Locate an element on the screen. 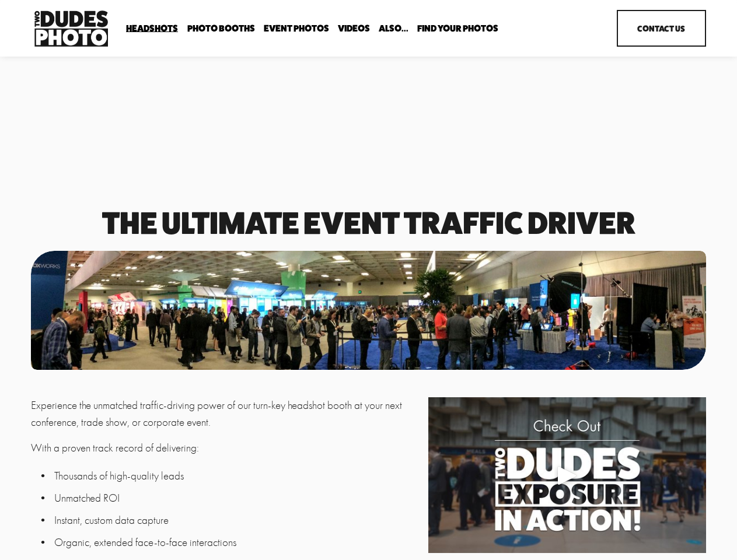 The width and height of the screenshot is (737, 560). p: Organic, extended face-to-face interactions is located at coordinates (238, 543).